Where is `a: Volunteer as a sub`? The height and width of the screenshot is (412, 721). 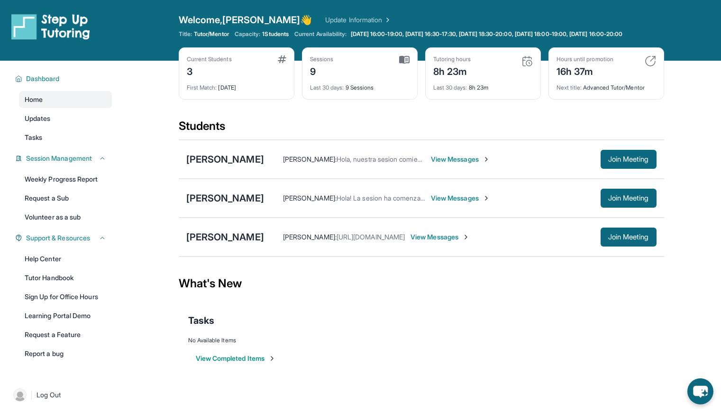
a: Volunteer as a sub is located at coordinates (65, 217).